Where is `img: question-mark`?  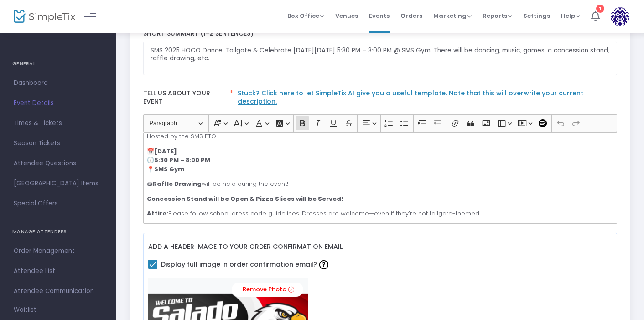 img: question-mark is located at coordinates (324, 265).